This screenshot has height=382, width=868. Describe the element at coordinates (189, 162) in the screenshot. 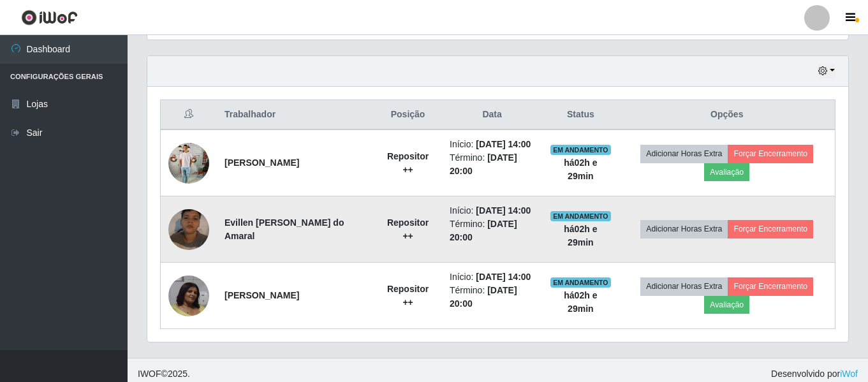

I see `img: 1751286585901.jpeg` at that location.